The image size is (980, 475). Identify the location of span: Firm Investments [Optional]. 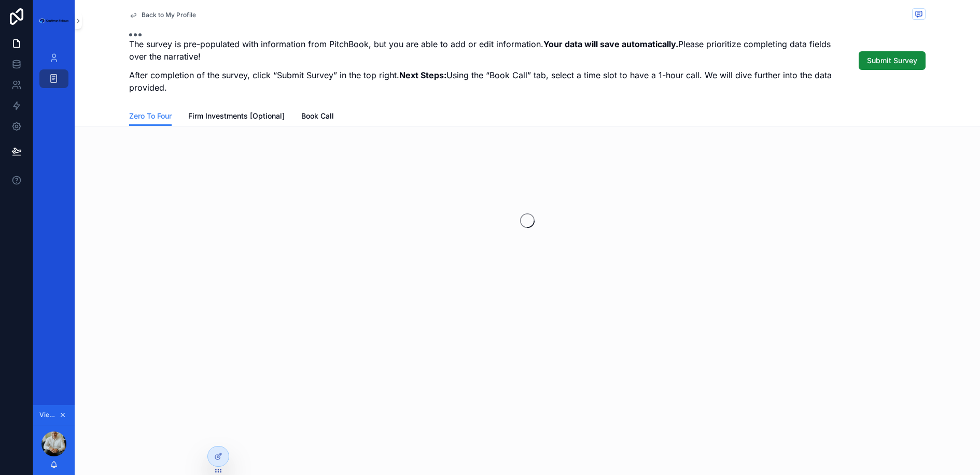
(237, 116).